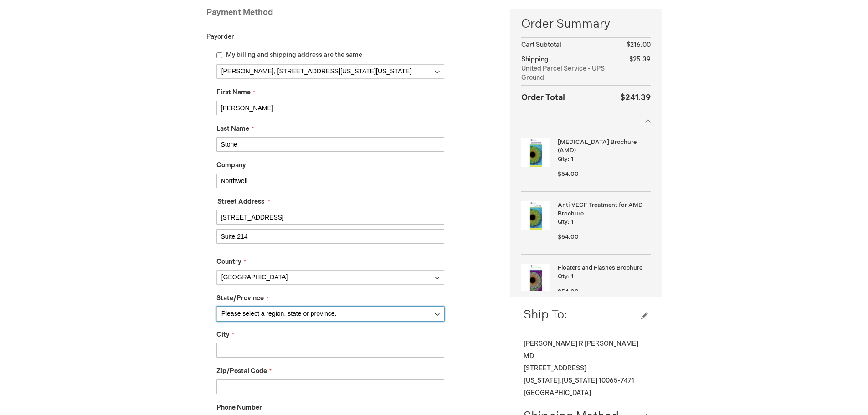  I want to click on th: Cart Subtotal, so click(570, 45).